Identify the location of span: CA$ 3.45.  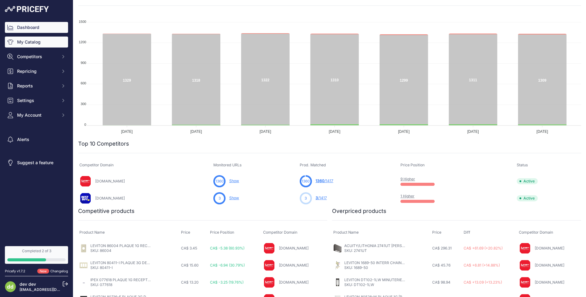
(189, 248).